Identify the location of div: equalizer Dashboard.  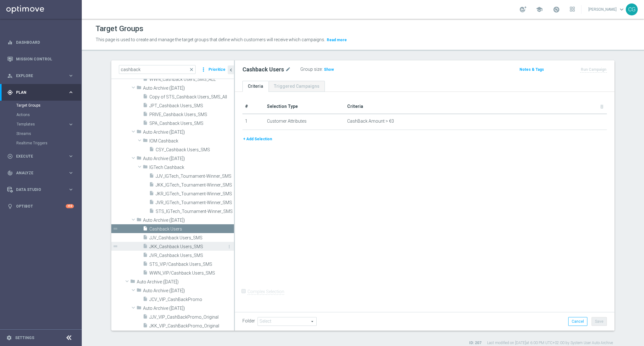
(41, 43).